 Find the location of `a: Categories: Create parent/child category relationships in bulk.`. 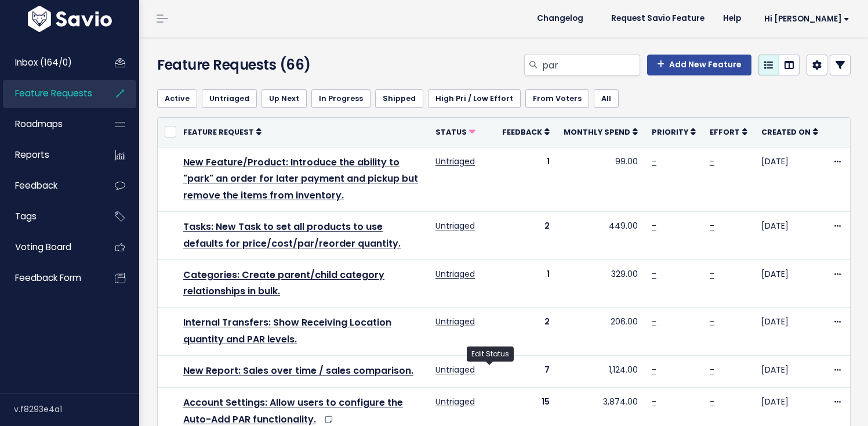

a: Categories: Create parent/child category relationships in bulk. is located at coordinates (283, 283).